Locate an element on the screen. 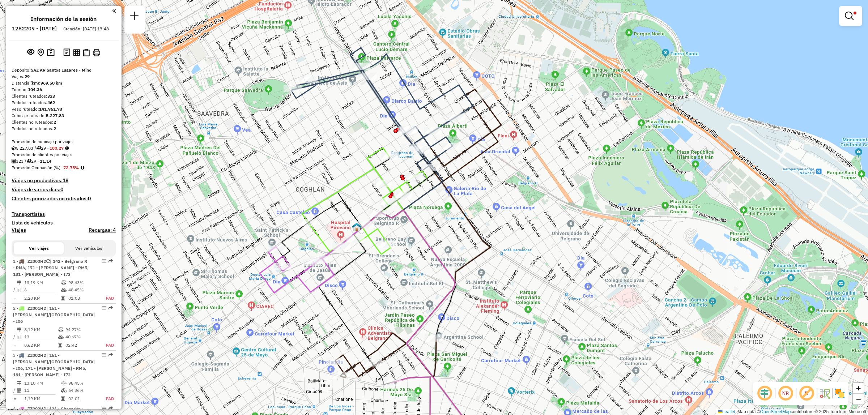 This screenshot has width=868, height=415. a: Haga clic aquí para minimizar el panel is located at coordinates (114, 10).